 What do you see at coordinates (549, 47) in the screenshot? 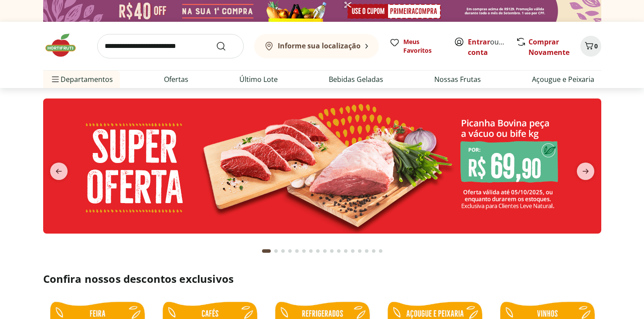
I see `a: Comprar Novamente` at bounding box center [549, 47].